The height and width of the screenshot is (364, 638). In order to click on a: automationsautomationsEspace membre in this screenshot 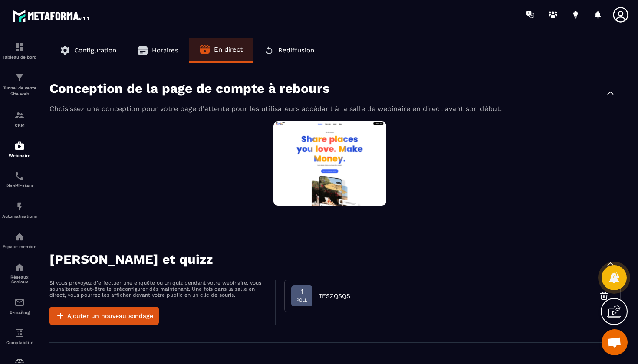, I will do `click(19, 241)`.